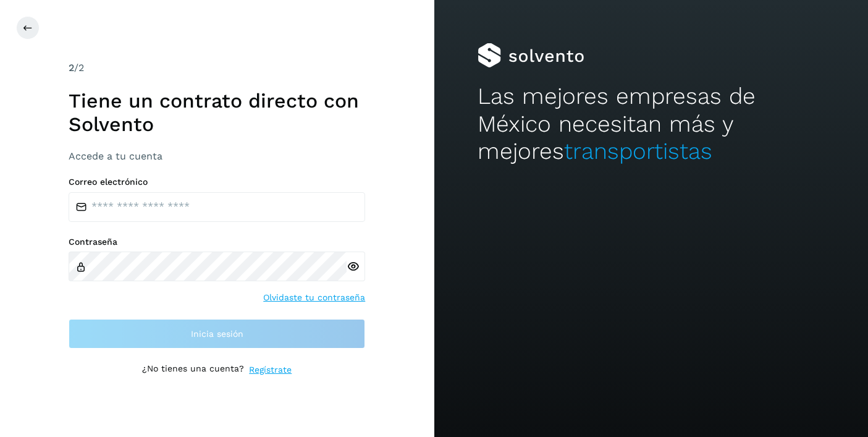 The image size is (868, 437). What do you see at coordinates (217, 112) in the screenshot?
I see `h1: Tiene un contrato directo con Solvento` at bounding box center [217, 112].